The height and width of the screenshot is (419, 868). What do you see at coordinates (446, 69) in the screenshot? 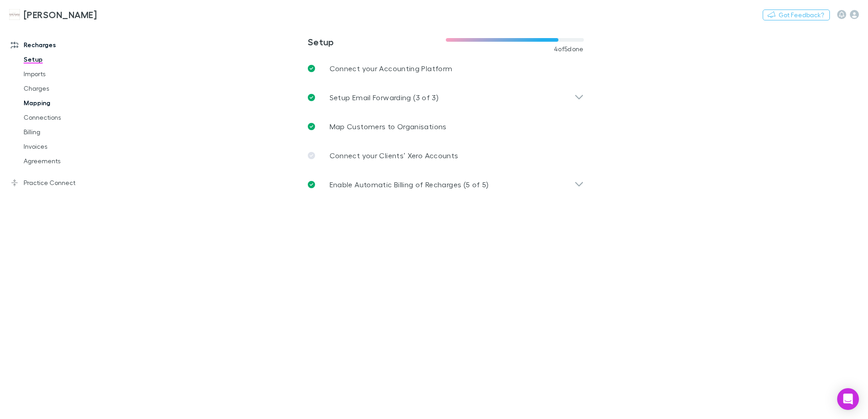
I see `a: Connect your Accounting Platform` at bounding box center [446, 69].